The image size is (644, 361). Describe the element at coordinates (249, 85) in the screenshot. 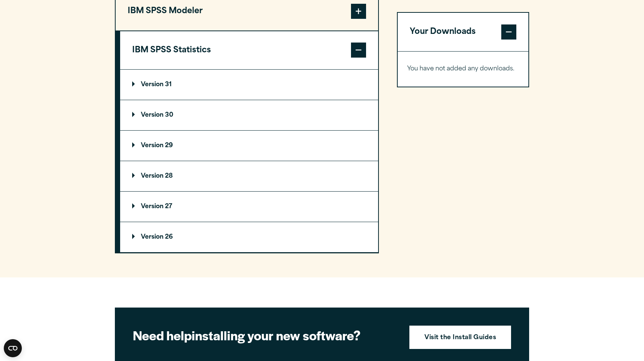

I see `summary: Version 31` at that location.